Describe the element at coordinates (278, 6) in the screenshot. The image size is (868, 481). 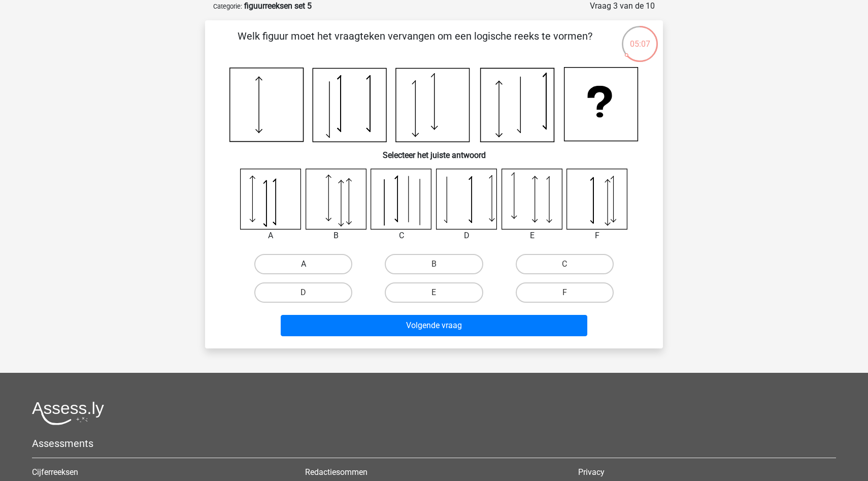
I see `strong: figuurreeksen set 5` at that location.